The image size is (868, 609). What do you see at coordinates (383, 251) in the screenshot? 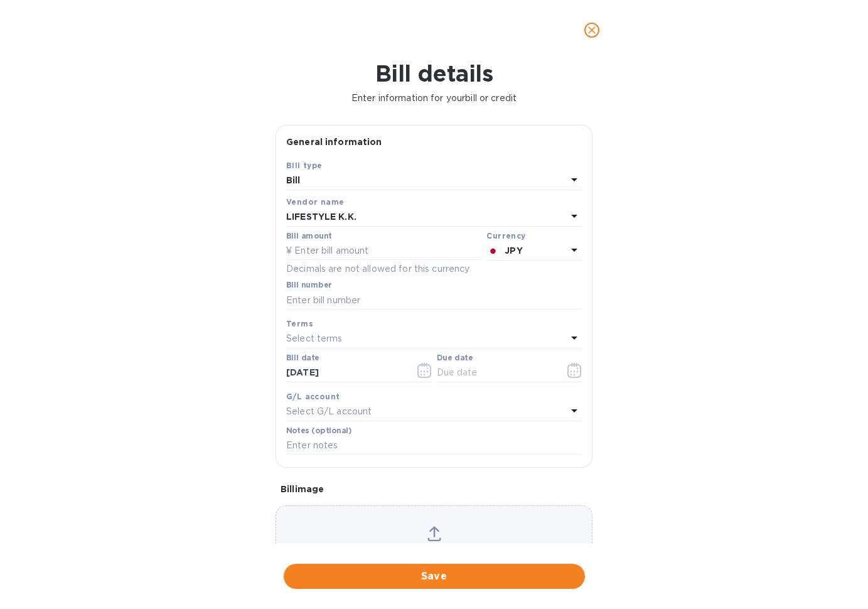
I see `input: ¥ Enter bill amount` at bounding box center [383, 251].